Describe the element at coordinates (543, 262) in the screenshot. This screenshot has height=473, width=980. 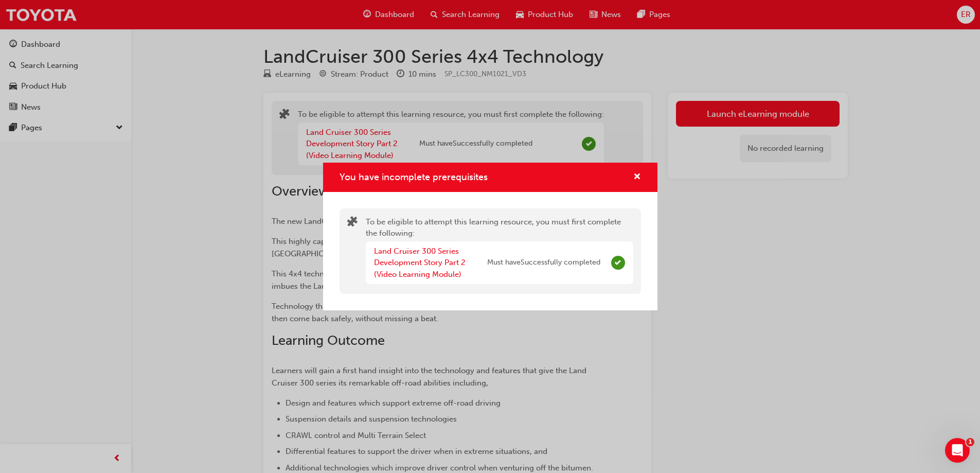
I see `span: Must have Successfully completed` at that location.